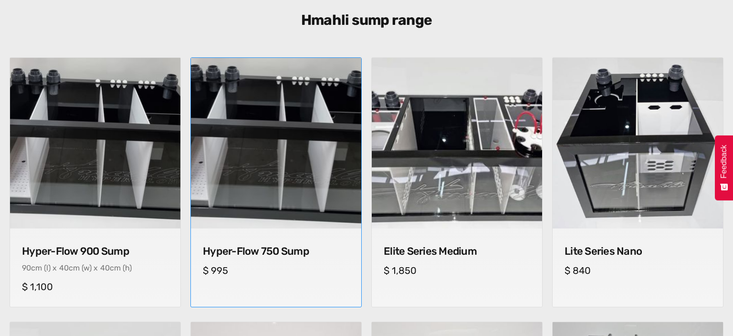 Image resolution: width=733 pixels, height=336 pixels. I want to click on button: Feedback - Show survey, so click(724, 168).